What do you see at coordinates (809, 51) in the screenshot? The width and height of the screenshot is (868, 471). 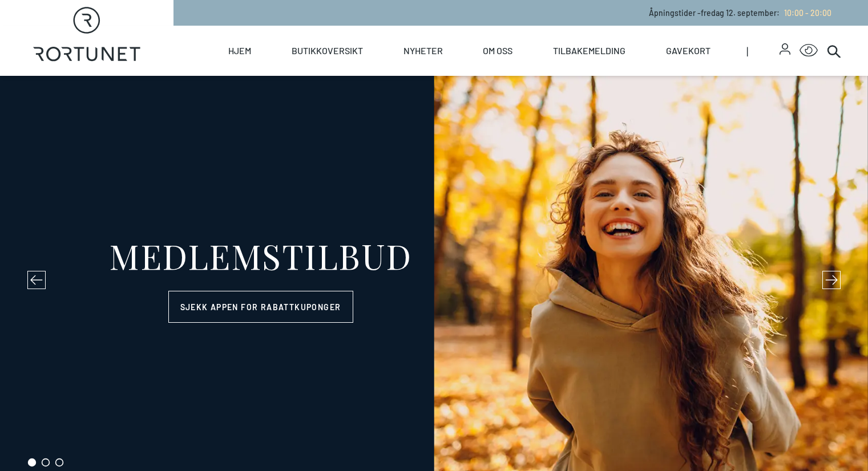 I see `button: Open Accessibility Menu` at bounding box center [809, 51].